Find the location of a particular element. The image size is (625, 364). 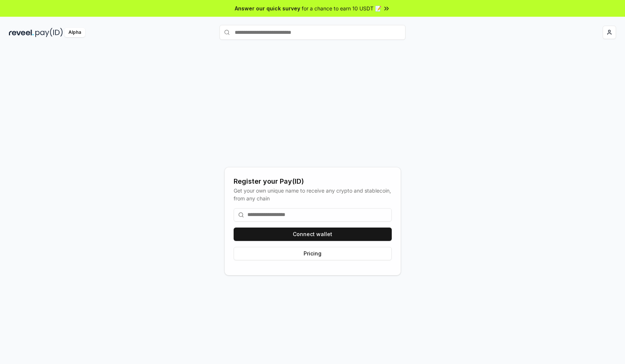

span: for a chance to earn 10 USDT 📝 is located at coordinates (342, 8).